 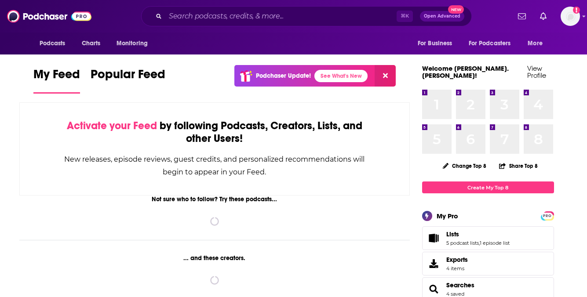 What do you see at coordinates (488, 187) in the screenshot?
I see `a: Create My Top 8` at bounding box center [488, 187].